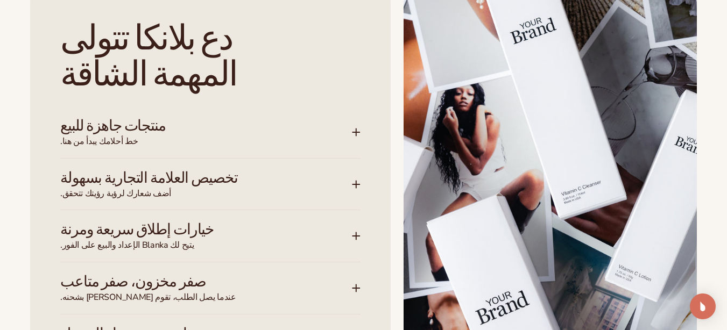  Describe the element at coordinates (148, 73) in the screenshot. I see `font: المهمة الشاقة` at that location.